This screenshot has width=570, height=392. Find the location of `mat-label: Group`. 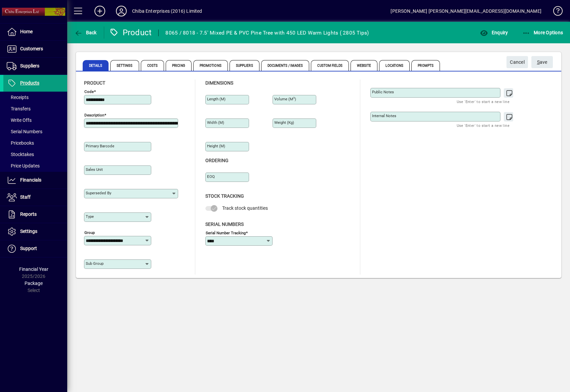

mat-label: Group is located at coordinates (89, 233).